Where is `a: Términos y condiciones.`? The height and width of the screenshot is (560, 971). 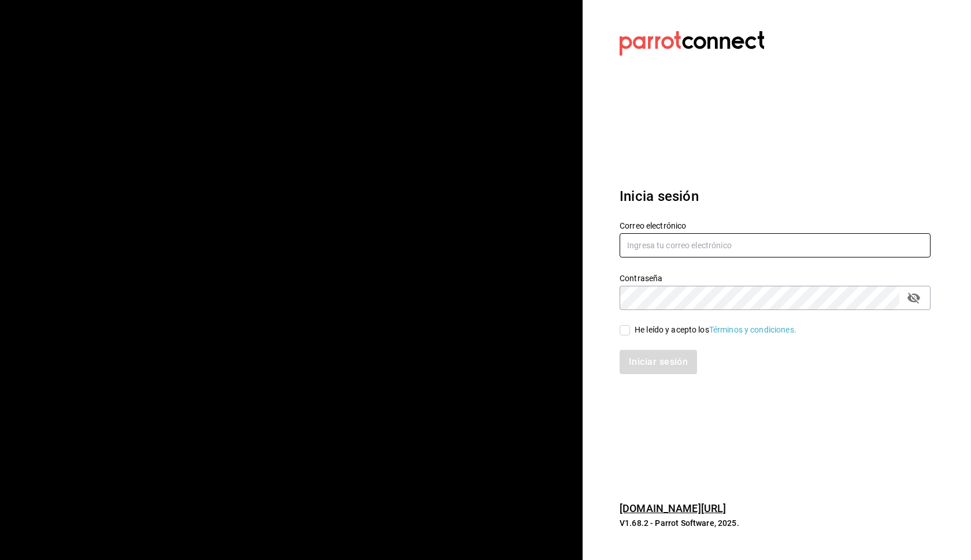
a: Términos y condiciones. is located at coordinates (753, 330).